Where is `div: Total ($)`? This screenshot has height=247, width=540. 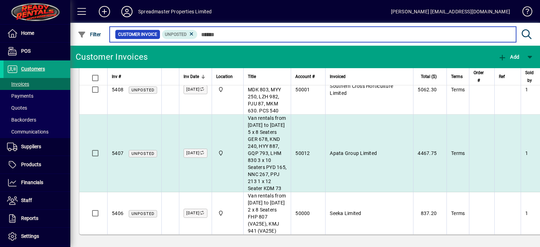 div: Total ($) is located at coordinates (431, 77).